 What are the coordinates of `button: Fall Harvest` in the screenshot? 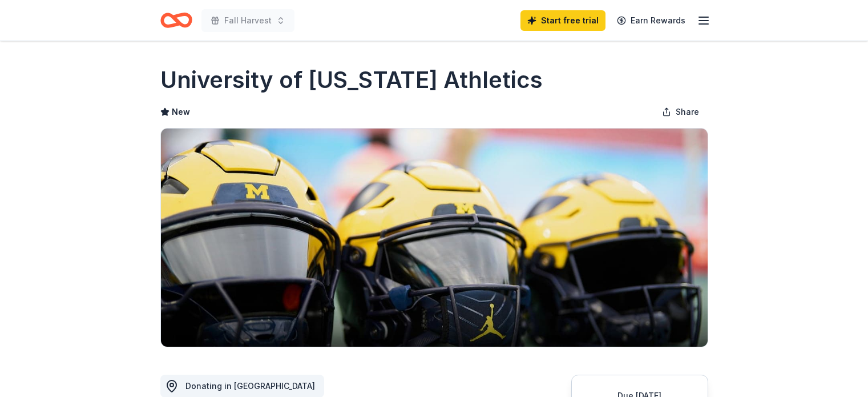 It's located at (248, 21).